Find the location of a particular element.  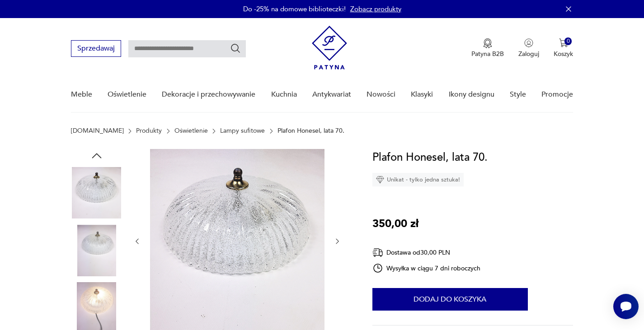

a: Zobacz produkty is located at coordinates (376, 9).